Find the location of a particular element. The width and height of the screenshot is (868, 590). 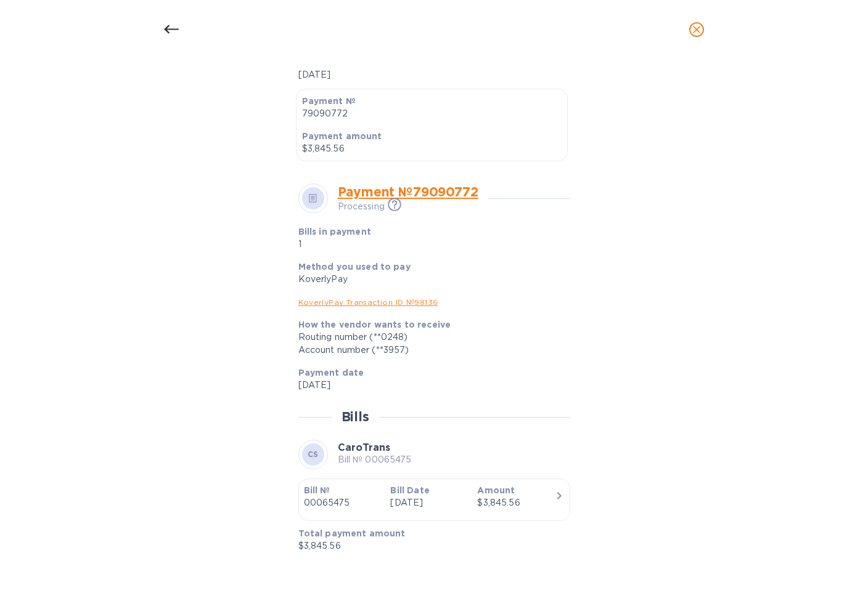

b: Bill № is located at coordinates (317, 491).